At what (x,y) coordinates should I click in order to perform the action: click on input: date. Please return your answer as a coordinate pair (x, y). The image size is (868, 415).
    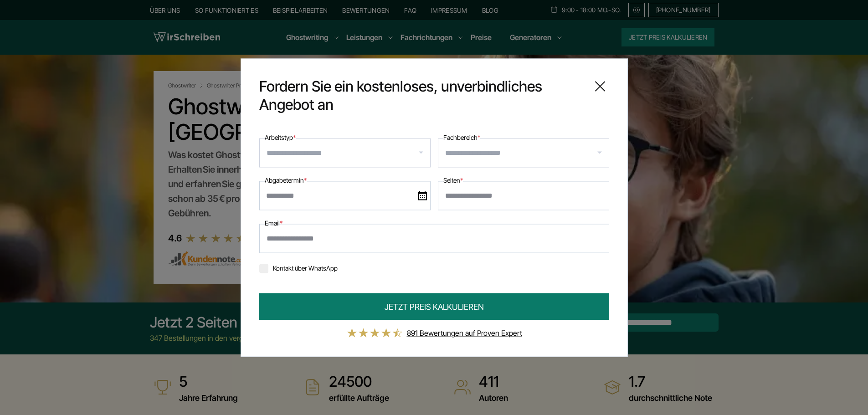
    Looking at the image, I should click on (345, 196).